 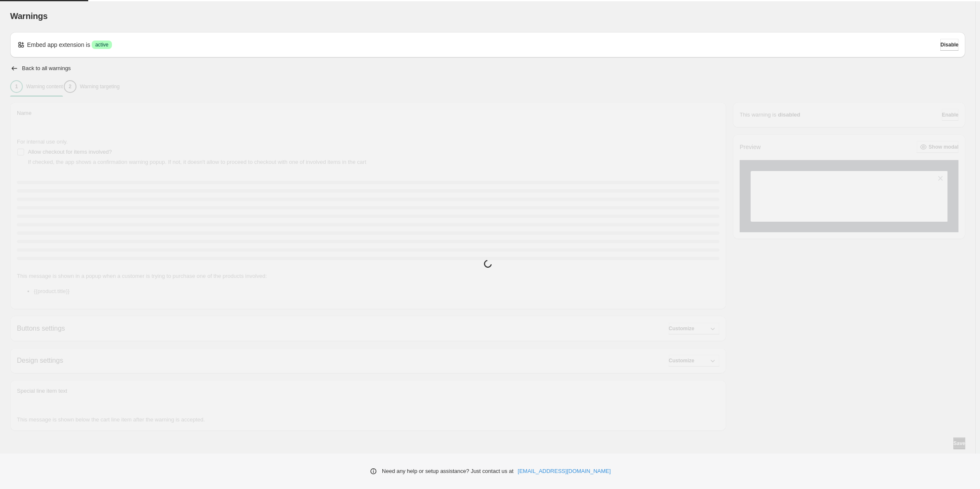 What do you see at coordinates (102, 44) in the screenshot?
I see `span: active` at bounding box center [102, 44].